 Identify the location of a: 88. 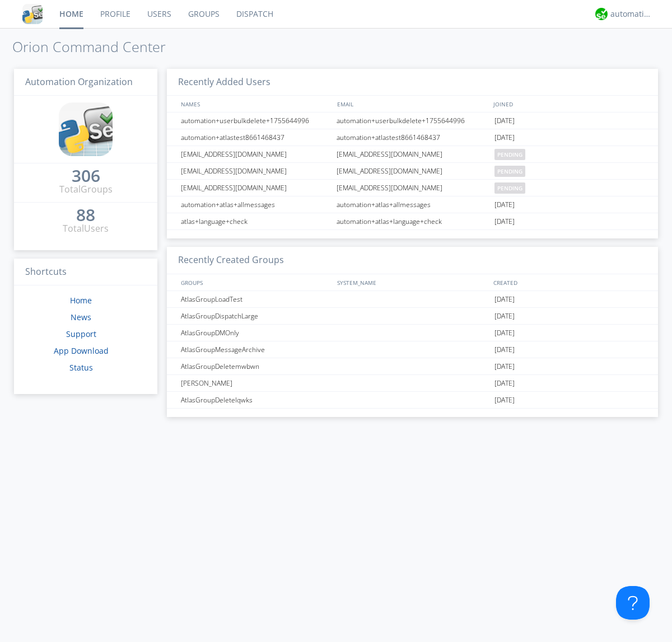
(86, 215).